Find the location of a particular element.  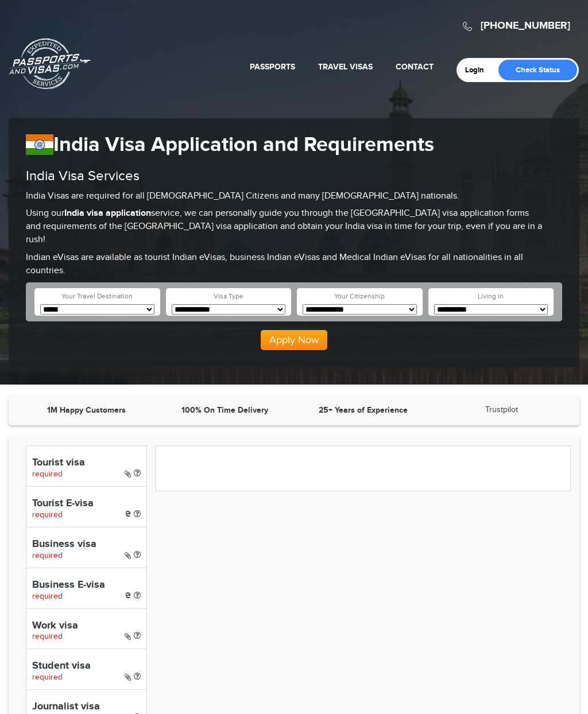

a: Check Status is located at coordinates (537, 70).